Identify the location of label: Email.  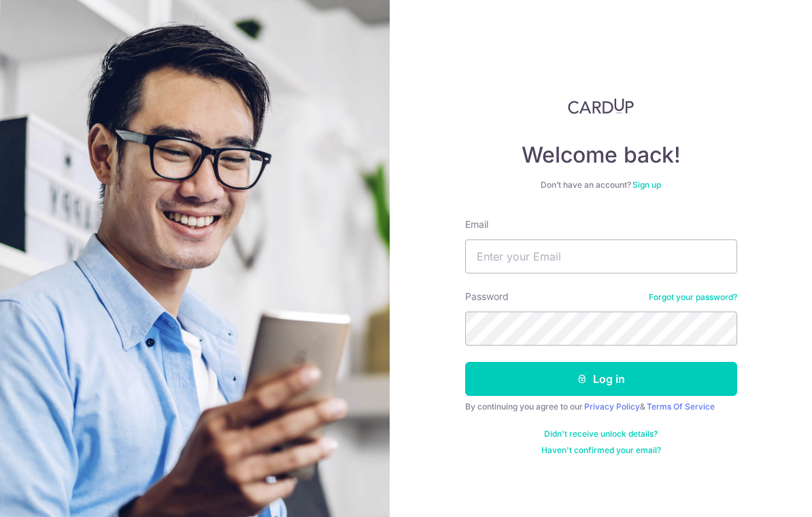
(477, 225).